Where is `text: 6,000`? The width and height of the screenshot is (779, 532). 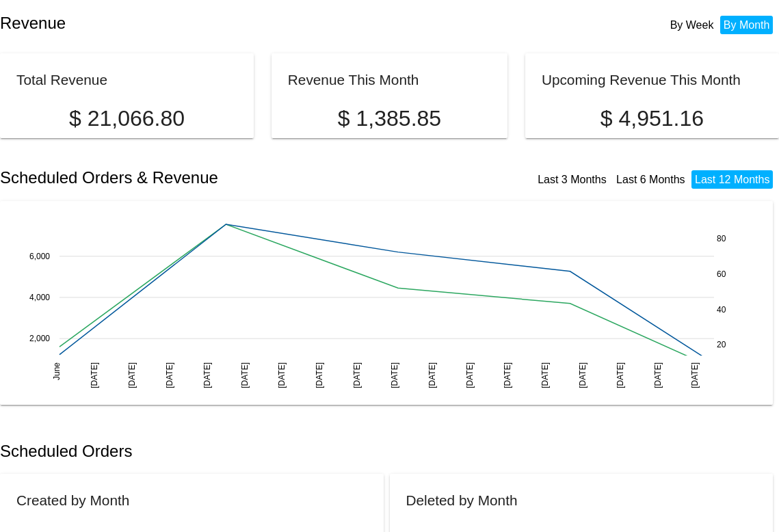
text: 6,000 is located at coordinates (40, 256).